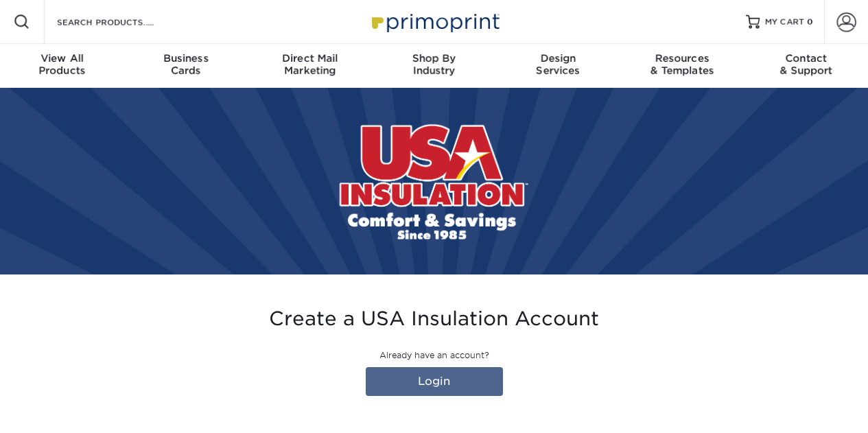 Image resolution: width=868 pixels, height=433 pixels. Describe the element at coordinates (186, 64) in the screenshot. I see `div: Cards` at that location.